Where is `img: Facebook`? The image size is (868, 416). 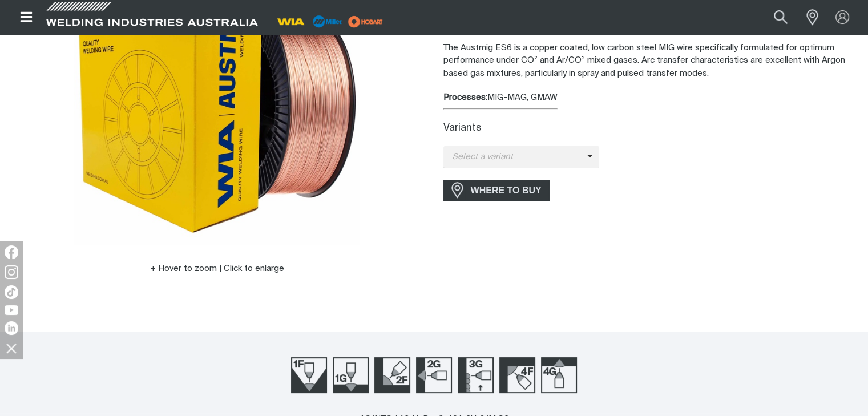 img: Facebook is located at coordinates (11, 252).